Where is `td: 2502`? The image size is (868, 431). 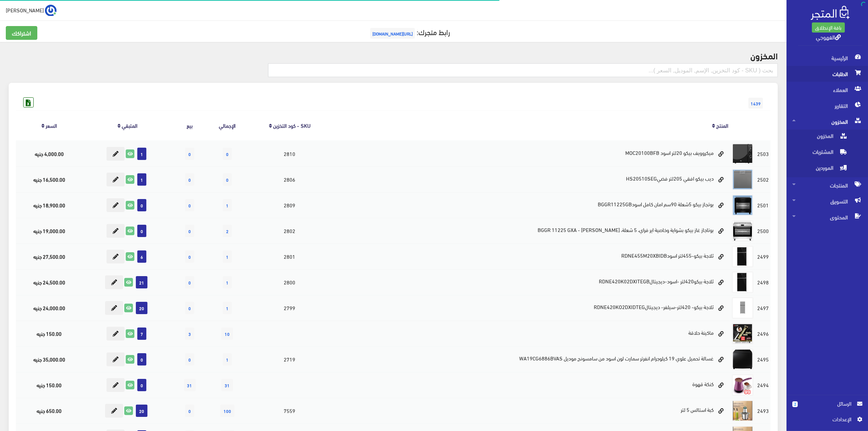
td: 2502 is located at coordinates (763, 179).